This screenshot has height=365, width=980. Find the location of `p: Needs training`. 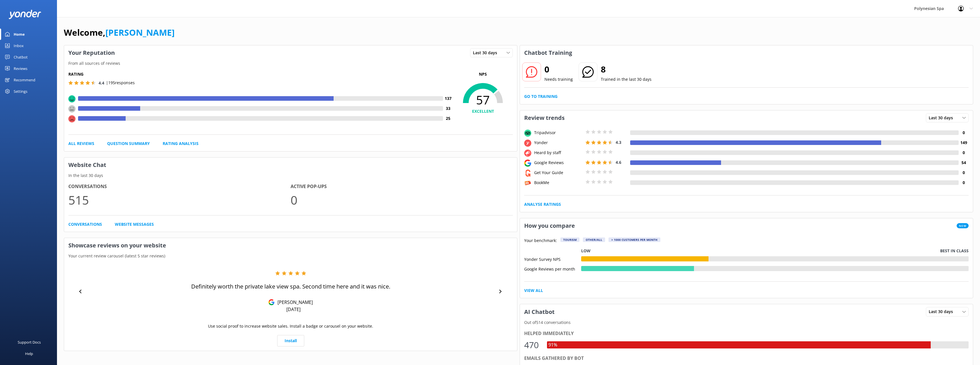

p: Needs training is located at coordinates (559, 79).